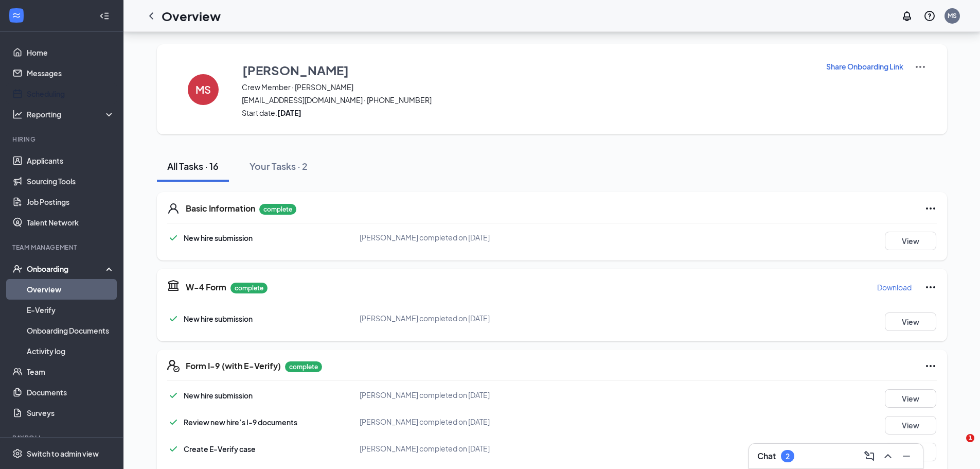 This screenshot has height=469, width=980. Describe the element at coordinates (104, 16) in the screenshot. I see `svg: Collapse` at that location.